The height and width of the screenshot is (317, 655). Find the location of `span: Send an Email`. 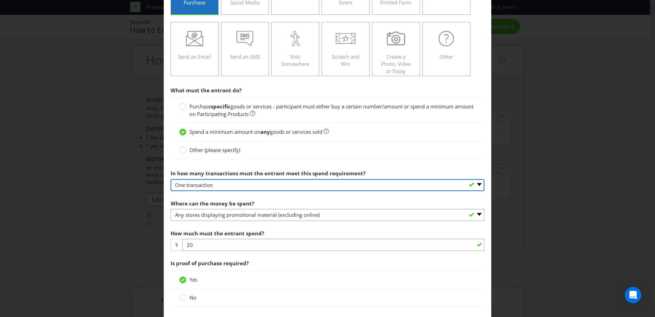

span: Send an Email is located at coordinates (194, 57).